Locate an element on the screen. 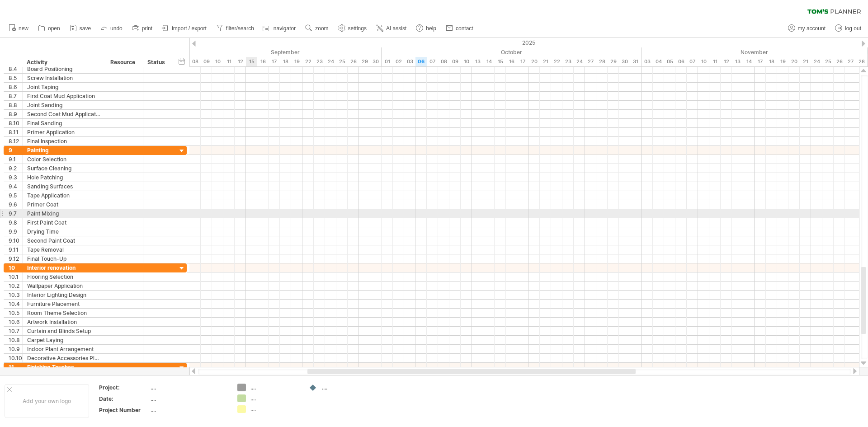  div: Tuesday, 7 October 2025 is located at coordinates (432, 61).